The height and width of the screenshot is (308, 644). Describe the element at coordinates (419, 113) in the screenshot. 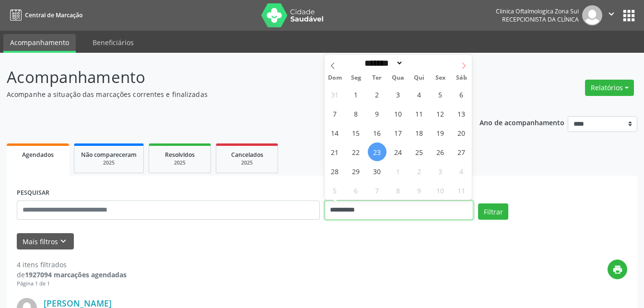

I see `span: Setembro 11, 2025` at that location.